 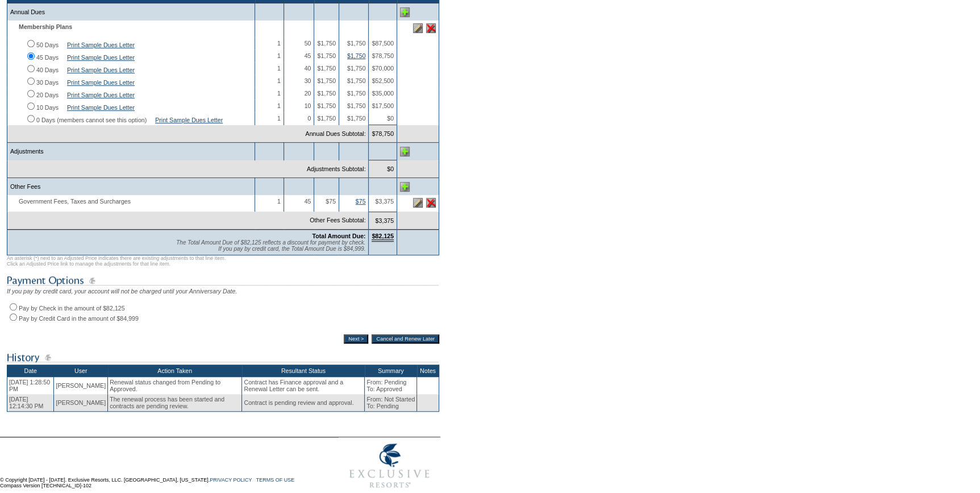 I want to click on span: 0, so click(x=309, y=119).